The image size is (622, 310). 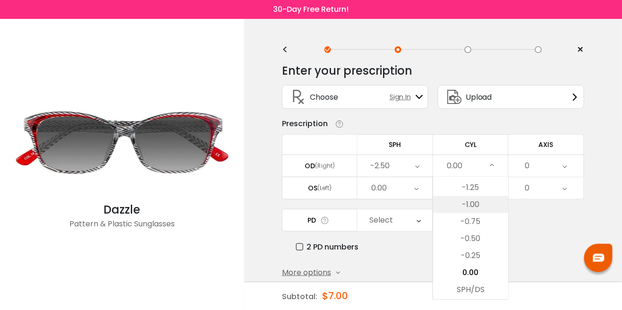 I want to click on img: Pattern Dazzle - Plastic Sunglasses, so click(x=122, y=143).